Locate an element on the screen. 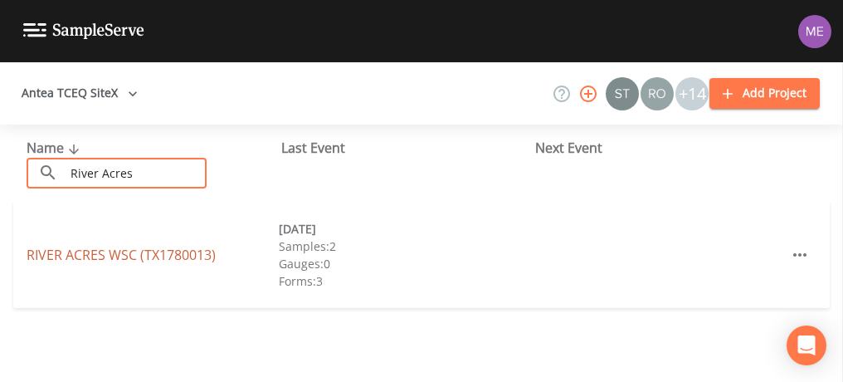 The width and height of the screenshot is (843, 382). div: Last Event is located at coordinates (408, 148).